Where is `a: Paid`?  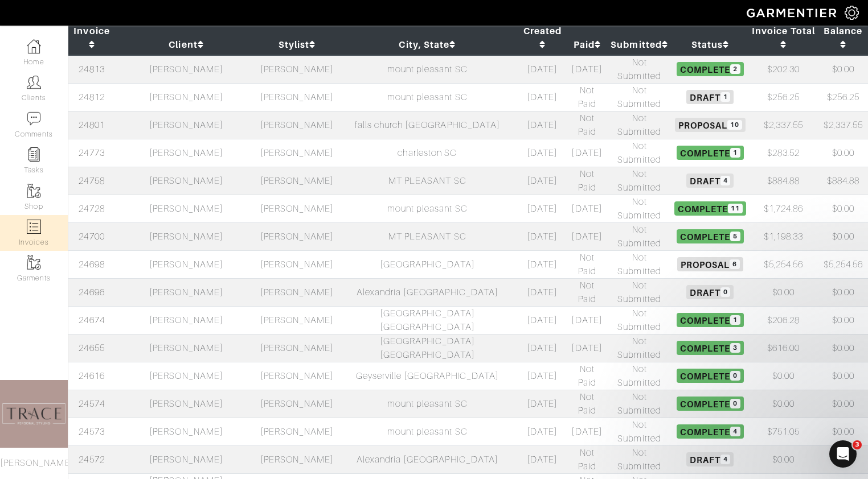 a: Paid is located at coordinates (587, 45).